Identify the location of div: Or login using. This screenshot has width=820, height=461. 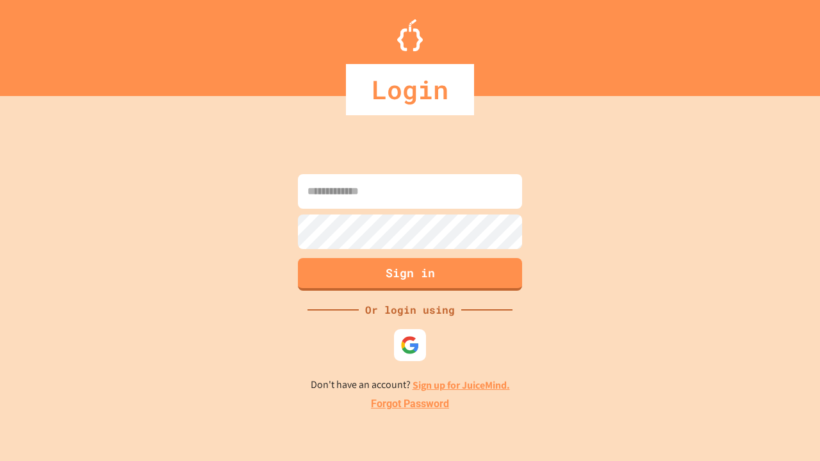
(410, 310).